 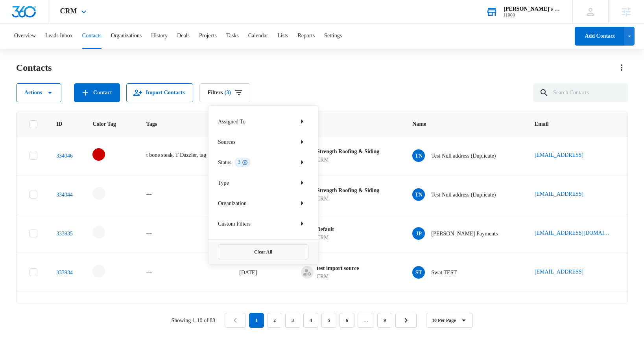 I want to click on div: account name, so click(x=532, y=9).